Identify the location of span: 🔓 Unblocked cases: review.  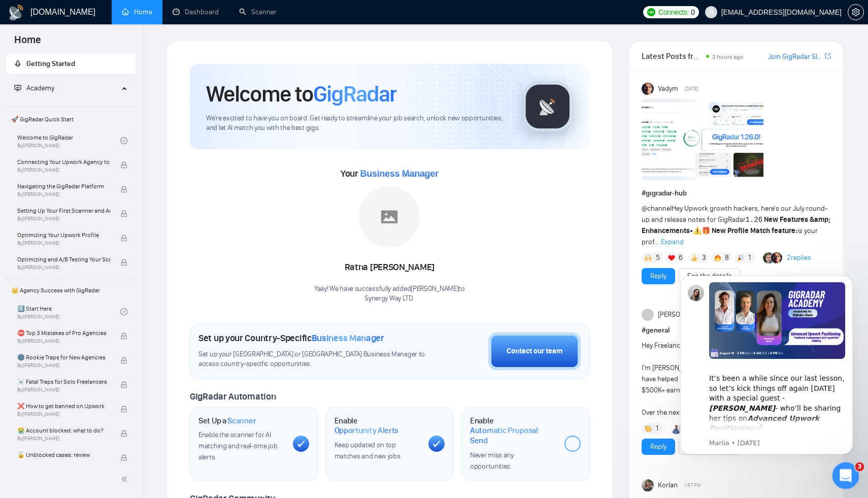
(64, 455).